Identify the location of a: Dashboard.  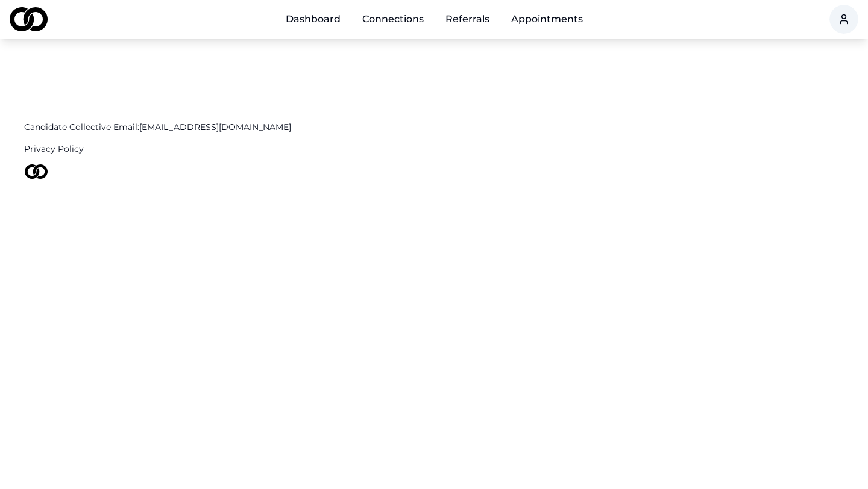
(313, 19).